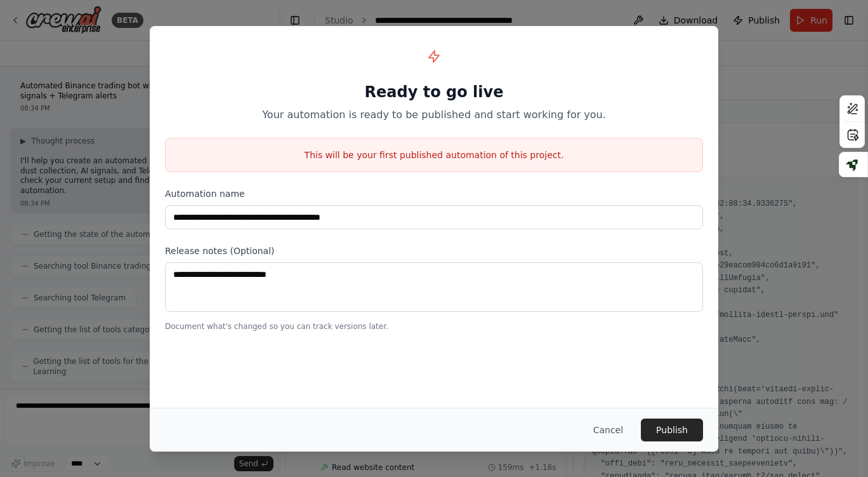 This screenshot has width=868, height=477. I want to click on p: Document what's changed so you can track versions later., so click(434, 326).